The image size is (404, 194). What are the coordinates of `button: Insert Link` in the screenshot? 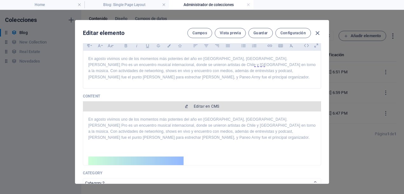 It's located at (269, 46).